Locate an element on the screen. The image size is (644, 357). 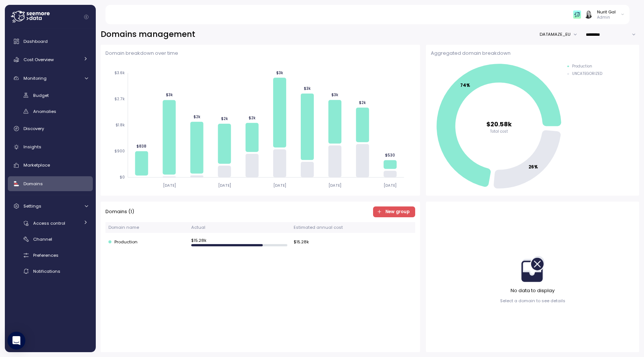
p: Domains ( 1 ) is located at coordinates (120, 212).